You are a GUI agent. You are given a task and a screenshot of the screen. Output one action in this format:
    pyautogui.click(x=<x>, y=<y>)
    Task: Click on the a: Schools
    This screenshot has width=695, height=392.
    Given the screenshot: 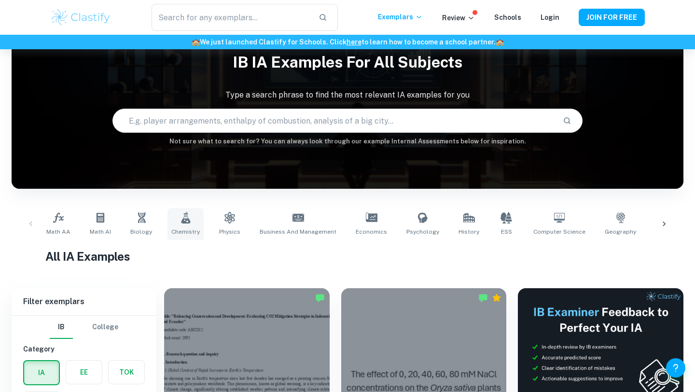 What is the action you would take?
    pyautogui.click(x=508, y=17)
    